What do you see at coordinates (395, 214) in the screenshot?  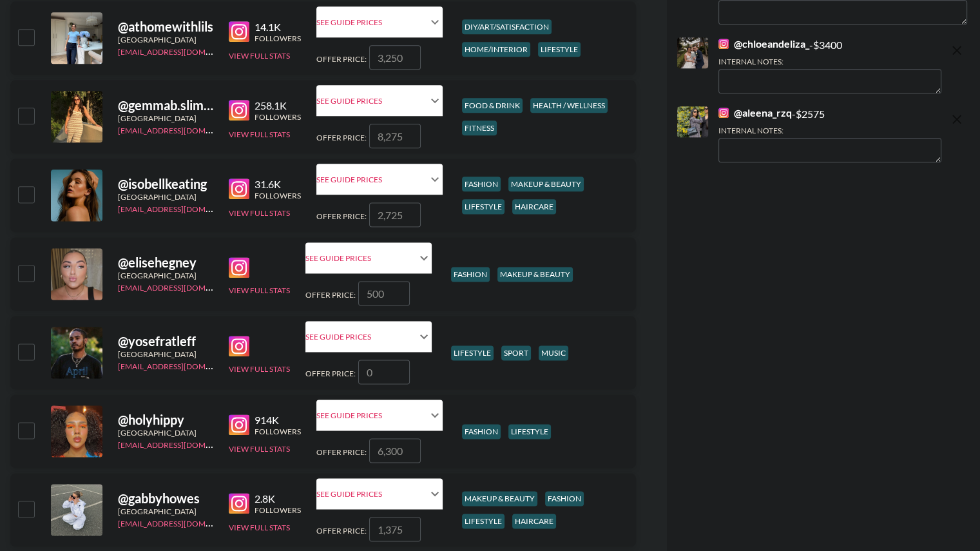 I see `input: 2,725` at bounding box center [395, 214].